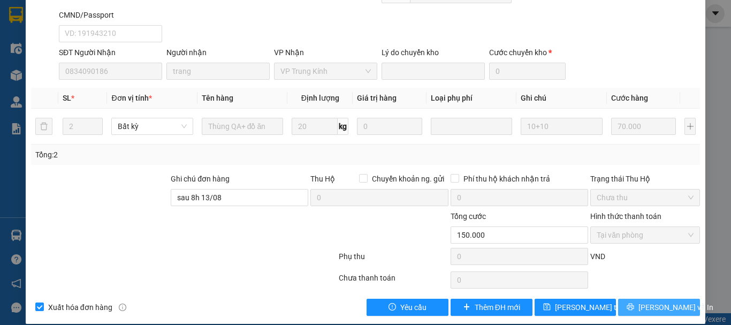  What do you see at coordinates (131, 98) in the screenshot?
I see `span: Đơn vị tính` at bounding box center [131, 98].